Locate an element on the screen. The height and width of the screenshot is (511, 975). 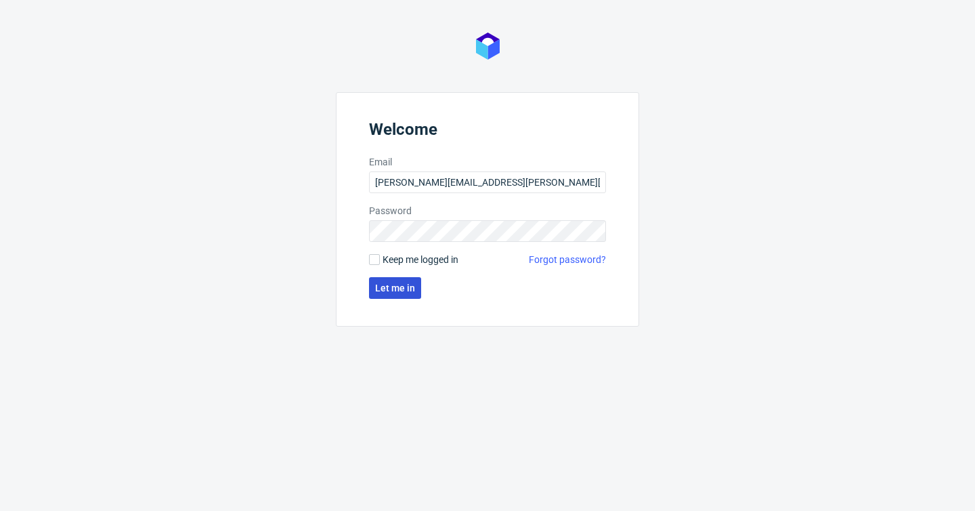
label: Password is located at coordinates (488, 211).